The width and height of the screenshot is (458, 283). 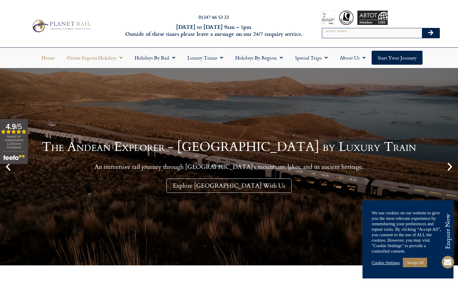 I want to click on button: Search, so click(x=431, y=33).